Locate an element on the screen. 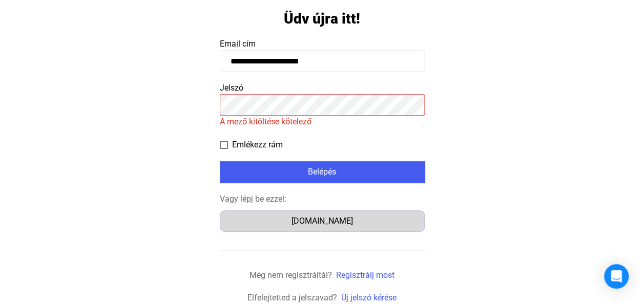 The image size is (644, 304). a: Új jelszó kérése is located at coordinates (369, 298).